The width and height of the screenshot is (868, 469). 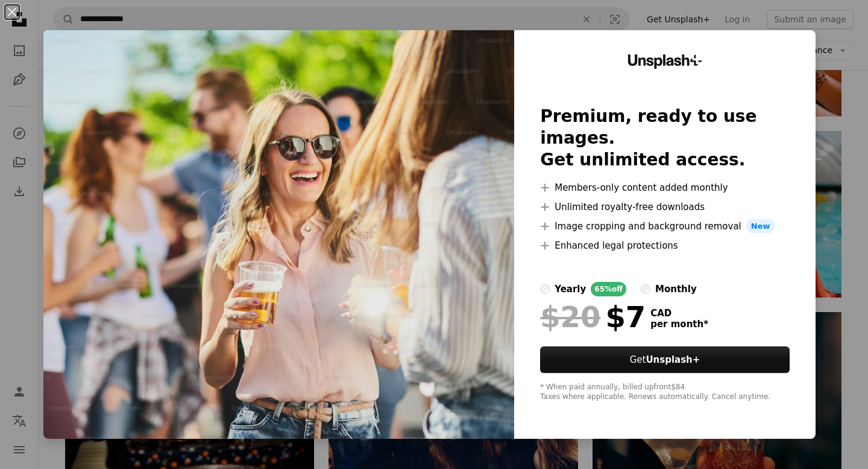 What do you see at coordinates (665, 138) in the screenshot?
I see `h2: Premium, ready to use images. Get unlimited access.` at bounding box center [665, 138].